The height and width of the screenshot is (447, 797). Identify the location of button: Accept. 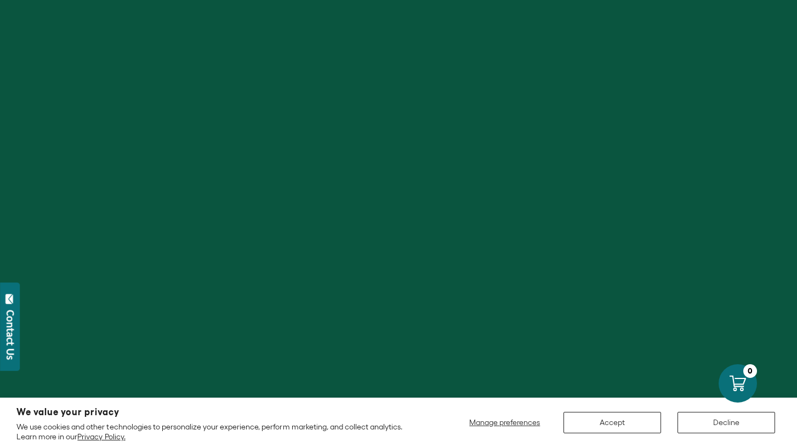
(613, 422).